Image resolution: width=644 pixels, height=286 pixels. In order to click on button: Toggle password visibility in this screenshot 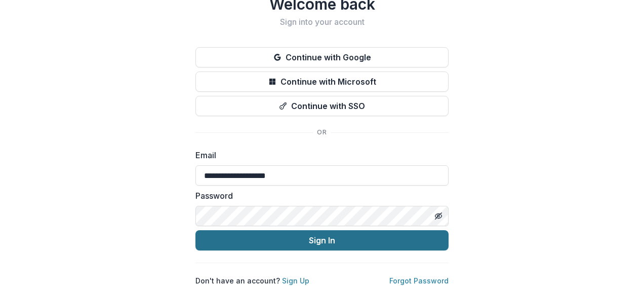, I will do `click(438, 216)`.